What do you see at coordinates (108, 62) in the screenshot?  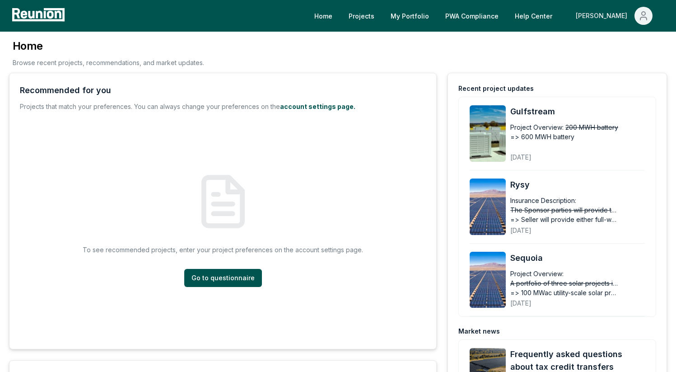 I see `p: Browse recent projects, recommendations, and market updates.` at bounding box center [108, 62].